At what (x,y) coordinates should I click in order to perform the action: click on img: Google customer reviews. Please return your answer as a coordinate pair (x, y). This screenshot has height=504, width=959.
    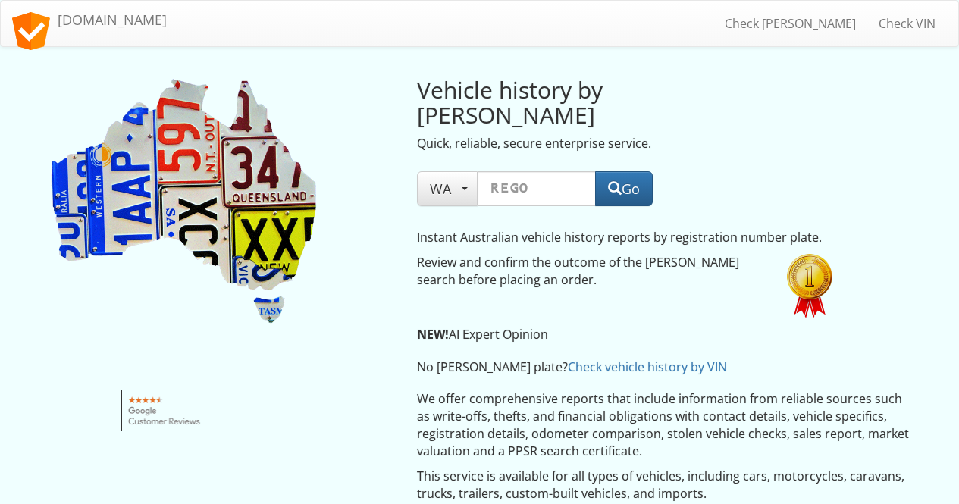
    Looking at the image, I should click on (165, 411).